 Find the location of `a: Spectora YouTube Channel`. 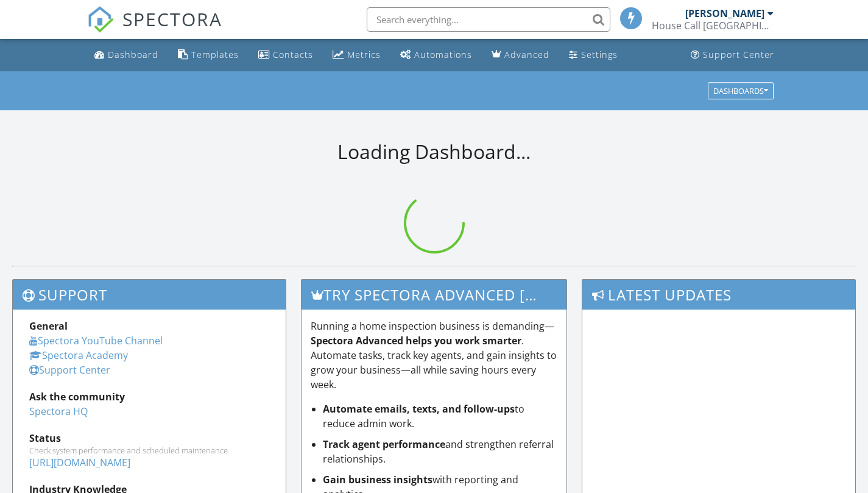

a: Spectora YouTube Channel is located at coordinates (95, 340).